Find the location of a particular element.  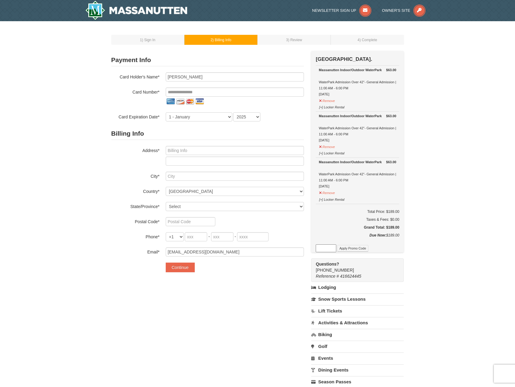

h2: Billing Info is located at coordinates (208, 133).